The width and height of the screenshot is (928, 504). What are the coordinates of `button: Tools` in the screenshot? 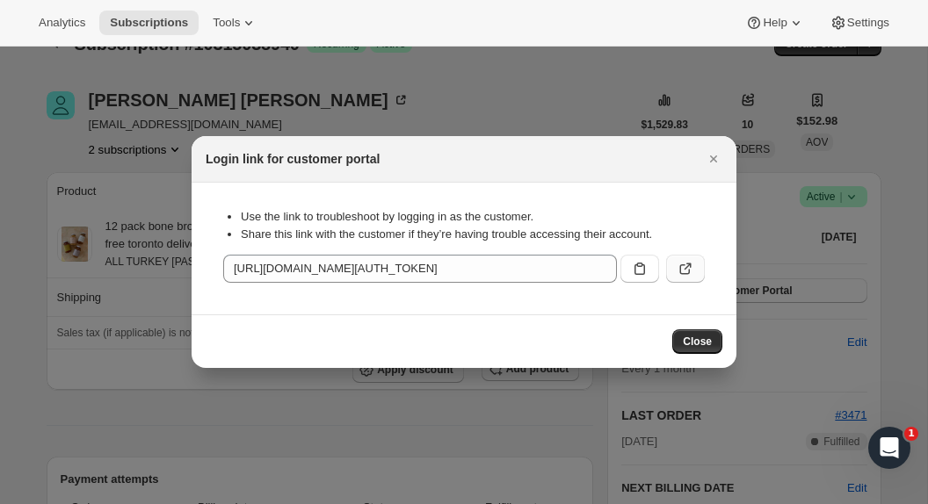 It's located at (235, 23).